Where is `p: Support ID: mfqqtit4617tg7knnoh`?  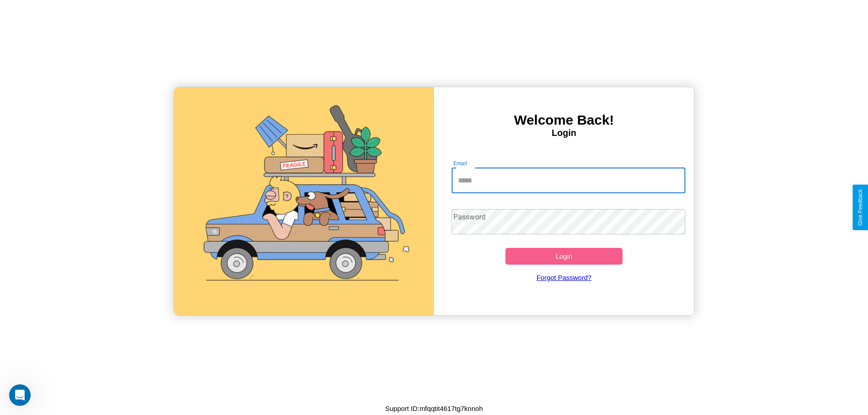
p: Support ID: mfqqtit4617tg7knnoh is located at coordinates (434, 408).